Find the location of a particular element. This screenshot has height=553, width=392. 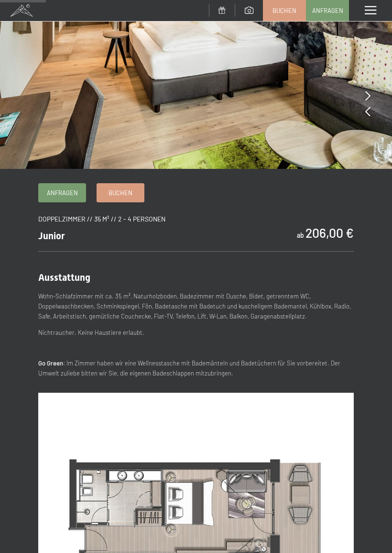

span: Junior is located at coordinates (52, 236).